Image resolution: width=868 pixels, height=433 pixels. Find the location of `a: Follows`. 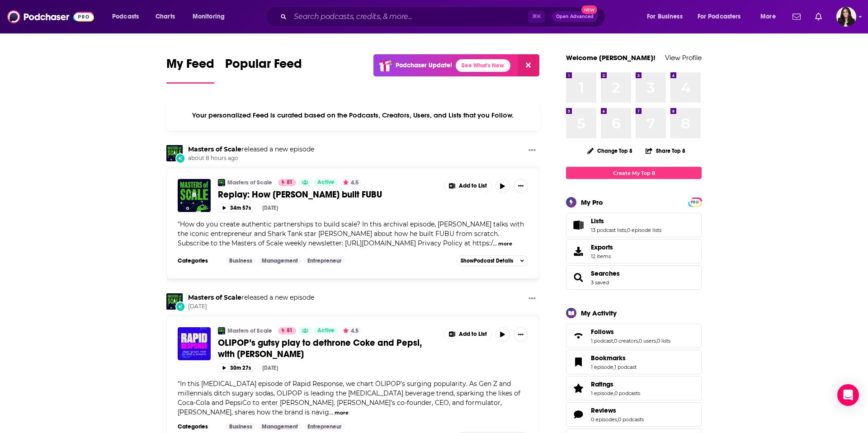

a: Follows is located at coordinates (631, 332).